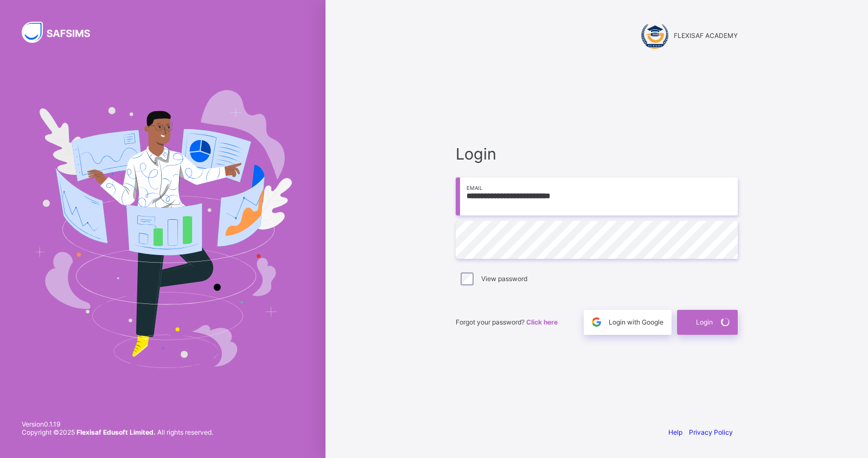  What do you see at coordinates (636, 322) in the screenshot?
I see `span: Login with Google` at bounding box center [636, 322].